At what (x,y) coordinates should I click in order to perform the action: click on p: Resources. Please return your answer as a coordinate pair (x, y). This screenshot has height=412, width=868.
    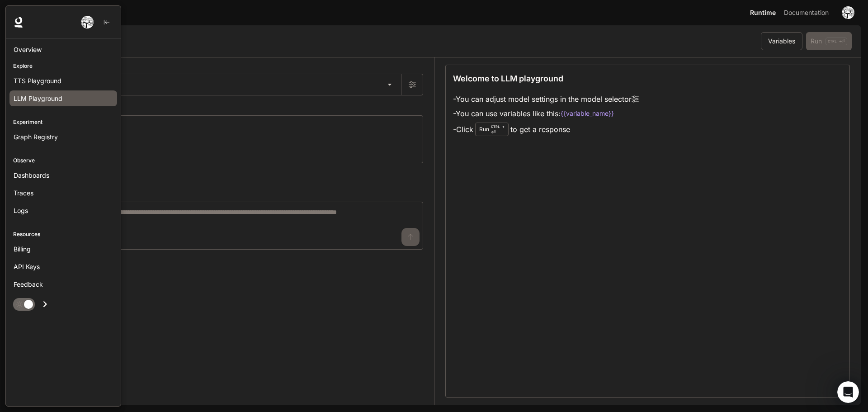
    Looking at the image, I should click on (63, 234).